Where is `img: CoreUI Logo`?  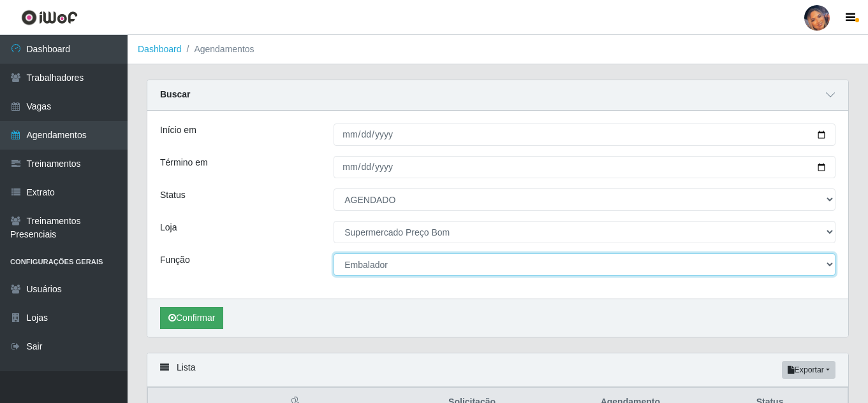
img: CoreUI Logo is located at coordinates (49, 17).